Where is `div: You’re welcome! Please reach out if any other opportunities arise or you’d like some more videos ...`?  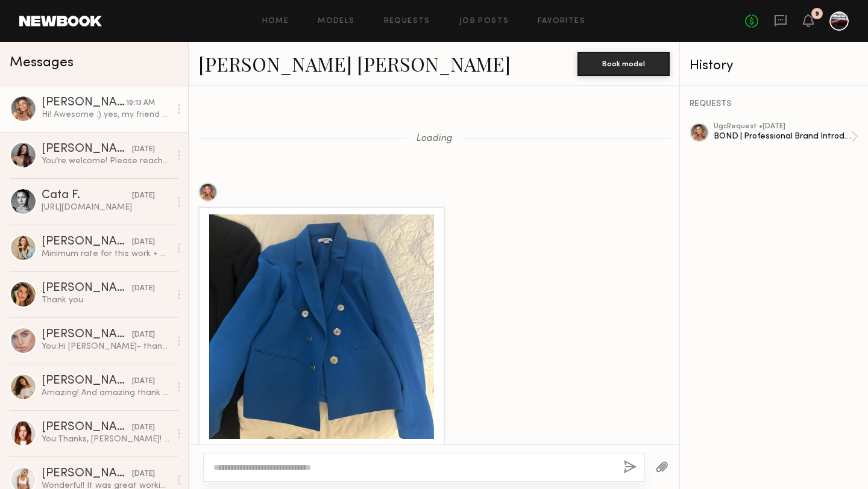 div: You’re welcome! Please reach out if any other opportunities arise or you’d like some more videos ... is located at coordinates (105, 161).